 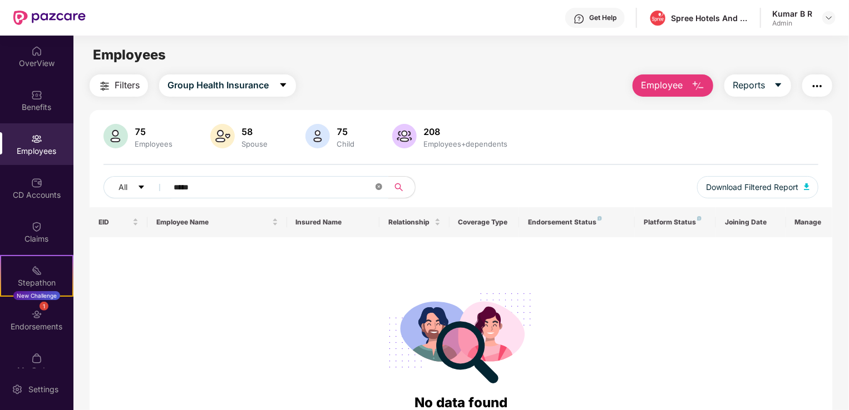 I want to click on span: search, so click(x=398, y=187).